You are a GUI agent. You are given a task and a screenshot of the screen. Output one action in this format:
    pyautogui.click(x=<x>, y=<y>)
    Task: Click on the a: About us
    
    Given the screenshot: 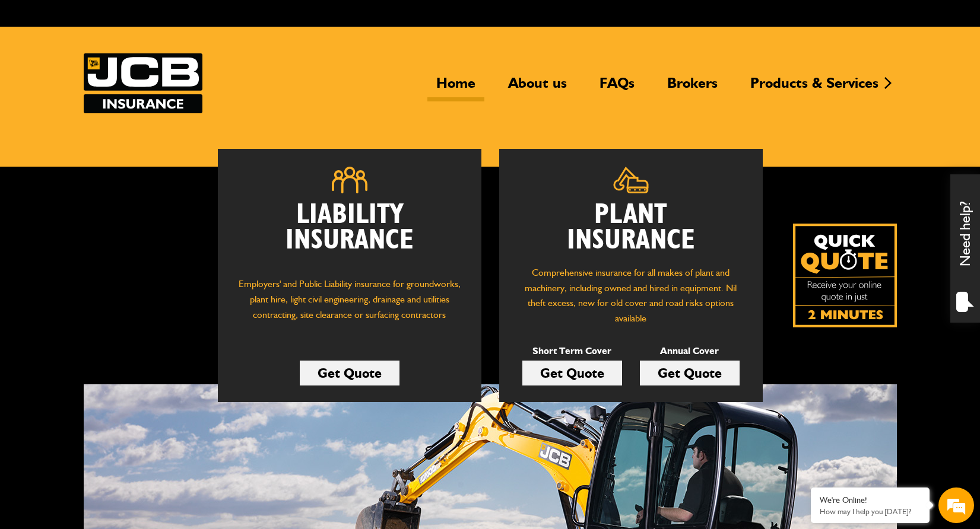 What is the action you would take?
    pyautogui.click(x=537, y=87)
    